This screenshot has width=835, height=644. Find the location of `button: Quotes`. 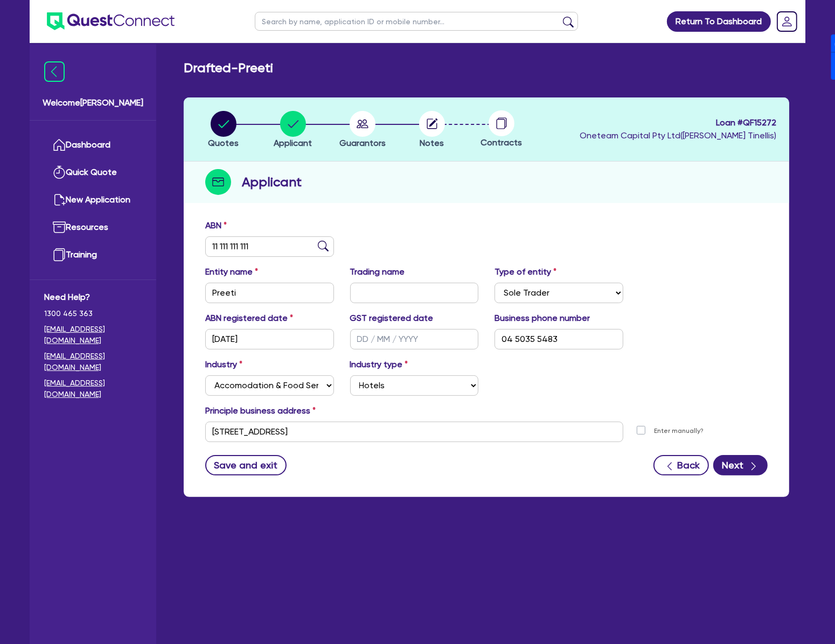

button: Quotes is located at coordinates (223, 131).